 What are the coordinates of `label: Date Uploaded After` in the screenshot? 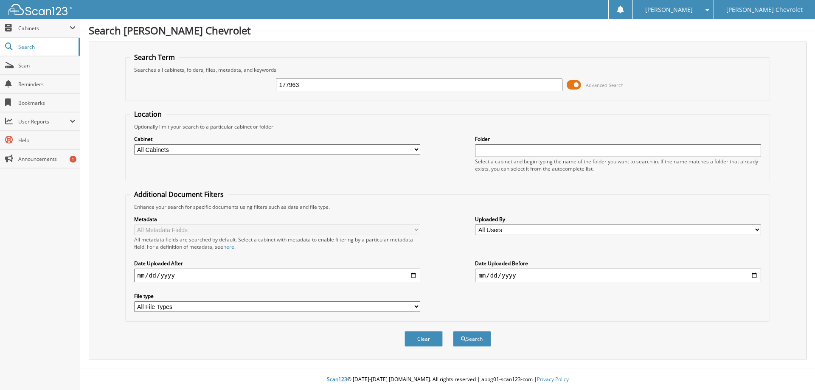 It's located at (277, 263).